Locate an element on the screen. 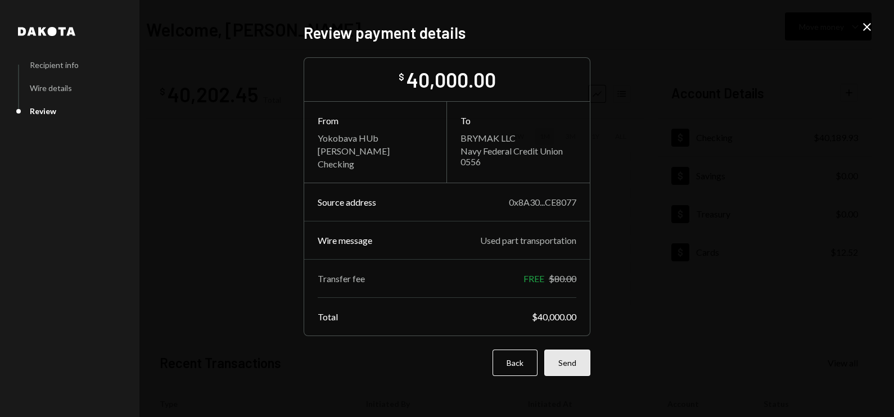  div: Wire message is located at coordinates (345, 240).